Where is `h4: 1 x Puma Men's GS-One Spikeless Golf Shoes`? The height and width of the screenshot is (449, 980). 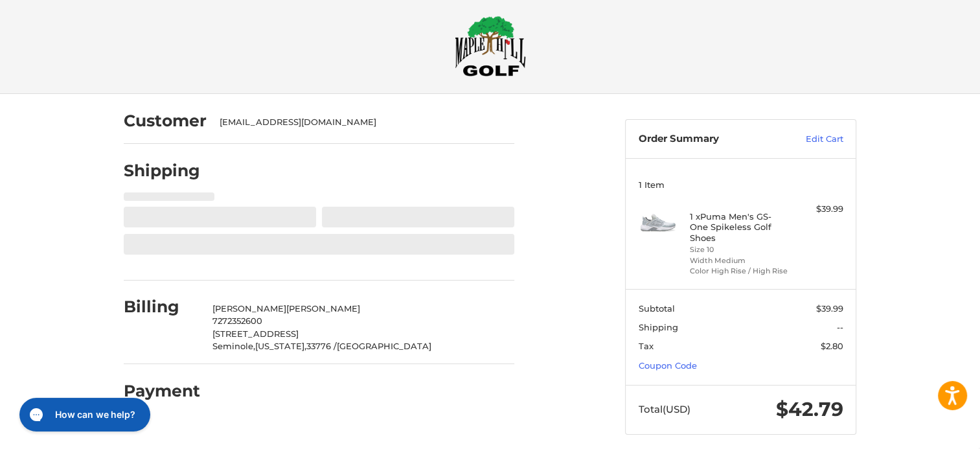
h4: 1 x Puma Men's GS-One Spikeless Golf Shoes is located at coordinates (739, 227).